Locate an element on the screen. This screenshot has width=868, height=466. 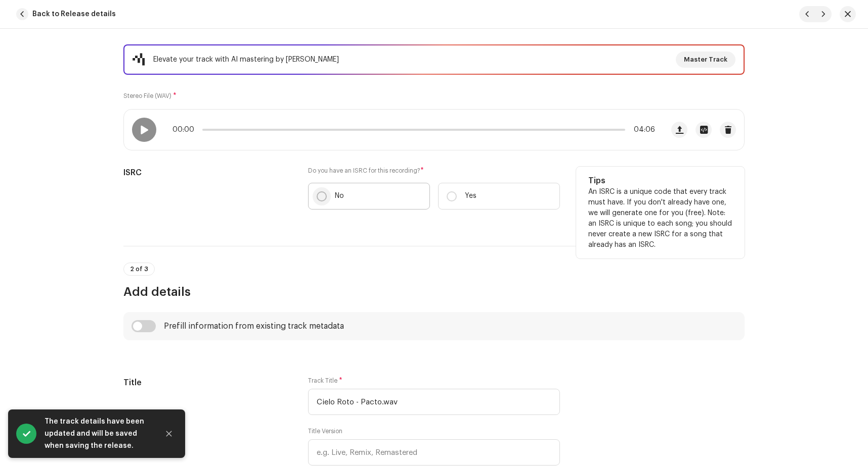
span: 00:00 is located at coordinates (185, 130).